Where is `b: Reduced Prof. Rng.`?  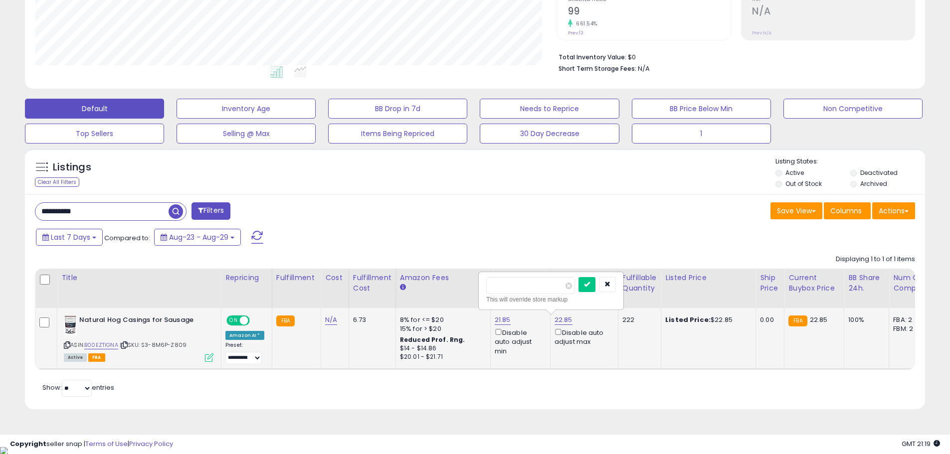
b: Reduced Prof. Rng. is located at coordinates (433, 340).